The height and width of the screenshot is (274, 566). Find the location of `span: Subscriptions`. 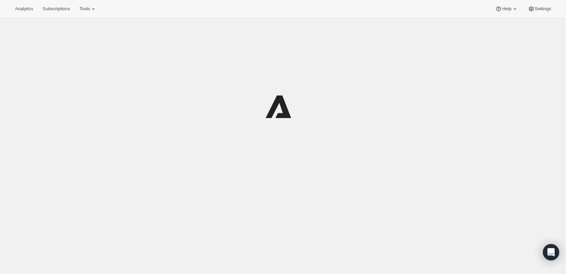

span: Subscriptions is located at coordinates (56, 9).